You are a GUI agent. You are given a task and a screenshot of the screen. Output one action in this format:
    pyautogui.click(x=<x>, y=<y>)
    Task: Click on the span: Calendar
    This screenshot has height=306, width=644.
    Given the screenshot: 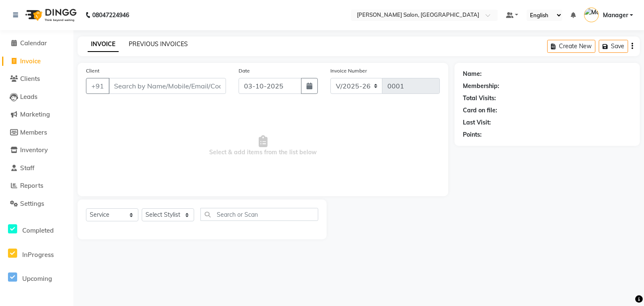 What is the action you would take?
    pyautogui.click(x=33, y=43)
    